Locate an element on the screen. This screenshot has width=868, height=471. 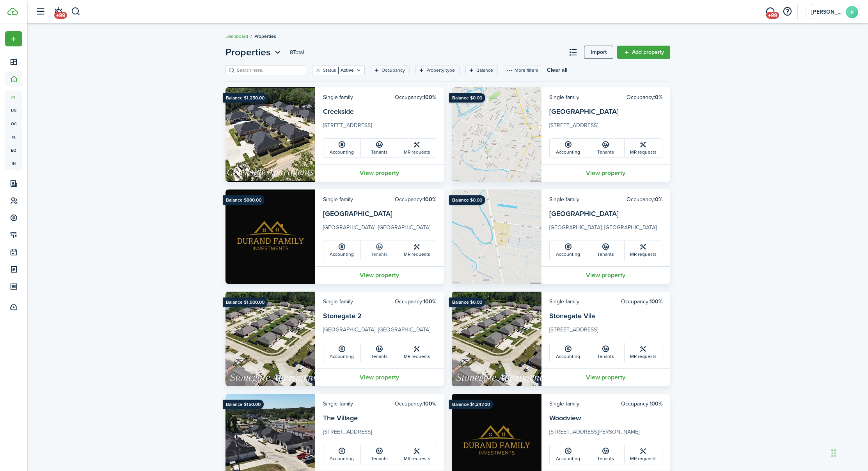
header-page-total: 8 Total is located at coordinates (297, 52).